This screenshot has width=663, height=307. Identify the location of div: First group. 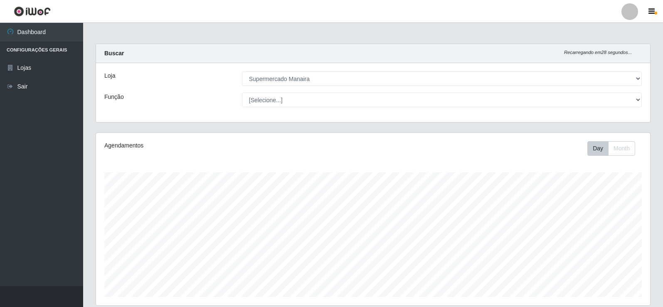
(611, 148).